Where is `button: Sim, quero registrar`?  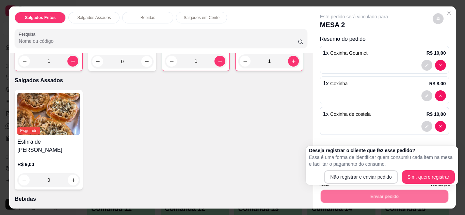
button: Sim, quero registrar is located at coordinates (428, 177).